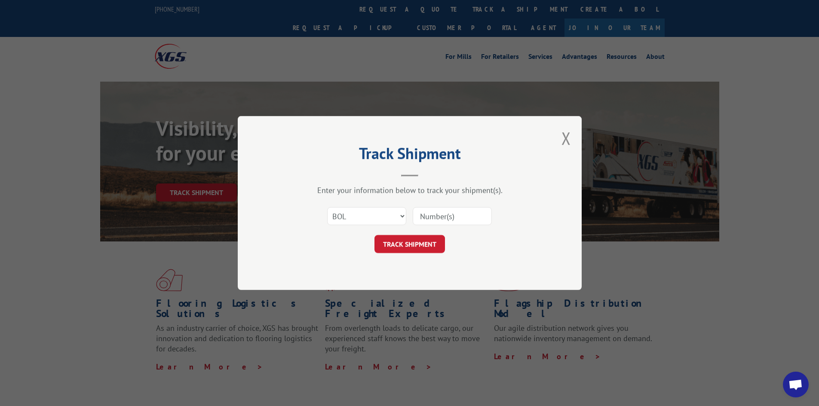  I want to click on input: Number(s), so click(452, 216).